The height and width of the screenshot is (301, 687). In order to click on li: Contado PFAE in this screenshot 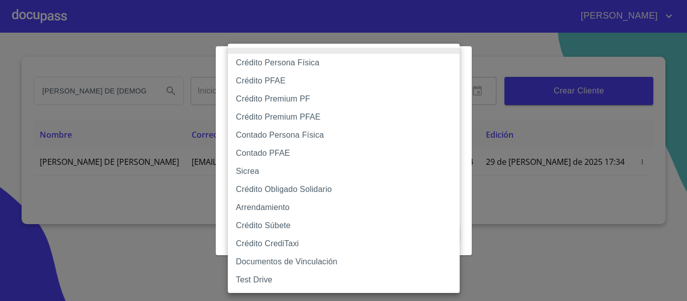, I will do `click(344, 153)`.